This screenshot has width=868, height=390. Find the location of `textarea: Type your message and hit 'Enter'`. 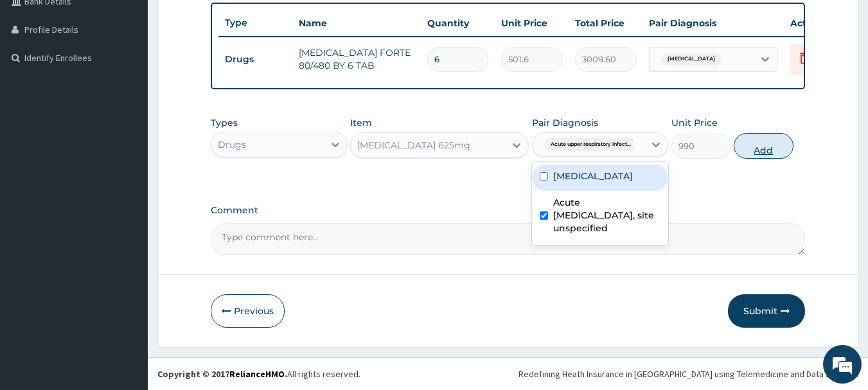

textarea: Type your message and hit 'Enter' is located at coordinates (125, 279).